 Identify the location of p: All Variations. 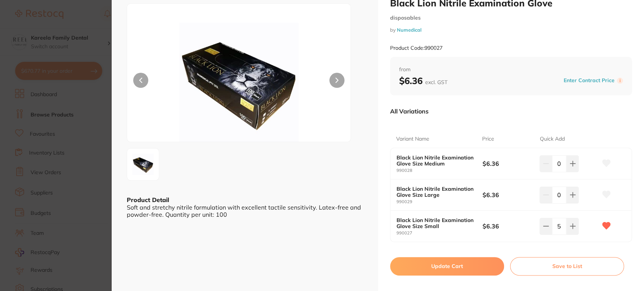
(409, 111).